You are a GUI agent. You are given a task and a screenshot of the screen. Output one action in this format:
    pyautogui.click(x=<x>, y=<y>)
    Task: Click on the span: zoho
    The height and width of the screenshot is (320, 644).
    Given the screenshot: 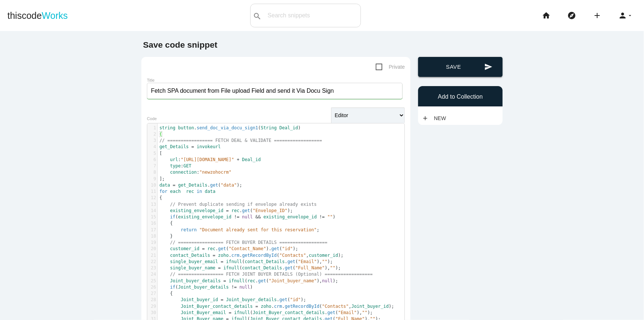 What is the action you would take?
    pyautogui.click(x=266, y=306)
    